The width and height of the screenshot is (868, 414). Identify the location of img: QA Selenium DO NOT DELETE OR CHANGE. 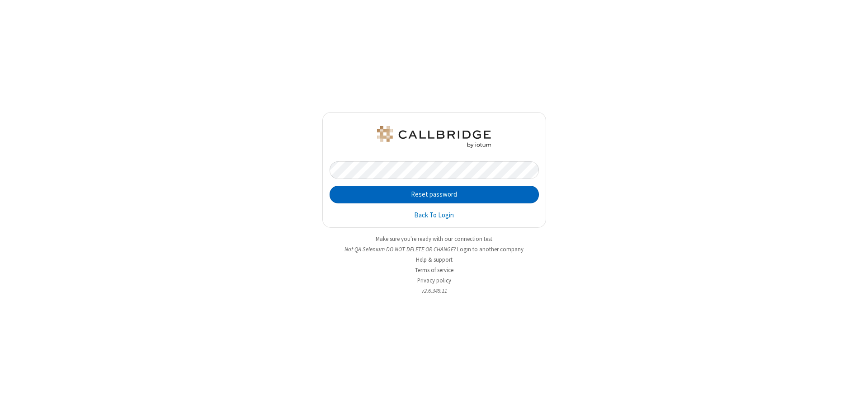
(434, 137).